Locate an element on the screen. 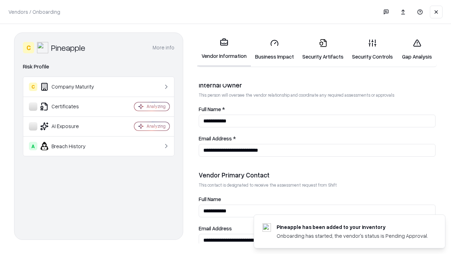  p: Vendors / Onboarding is located at coordinates (34, 12).